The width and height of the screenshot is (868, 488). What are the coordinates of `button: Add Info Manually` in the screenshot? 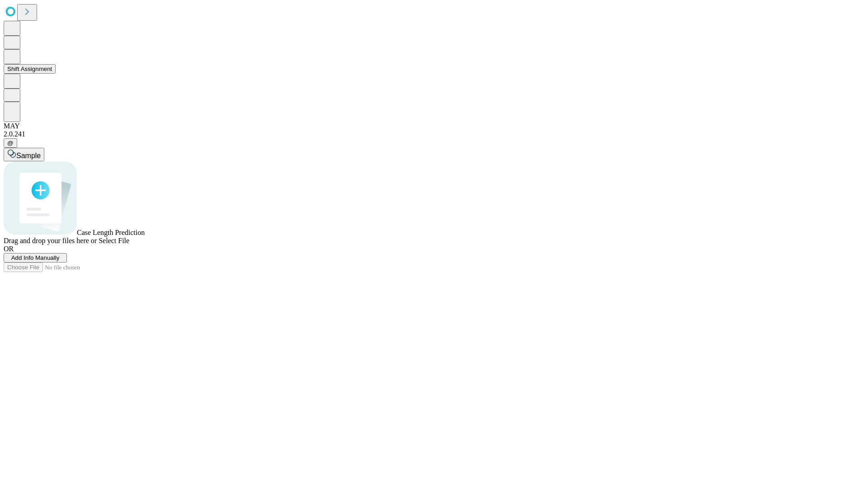 It's located at (35, 258).